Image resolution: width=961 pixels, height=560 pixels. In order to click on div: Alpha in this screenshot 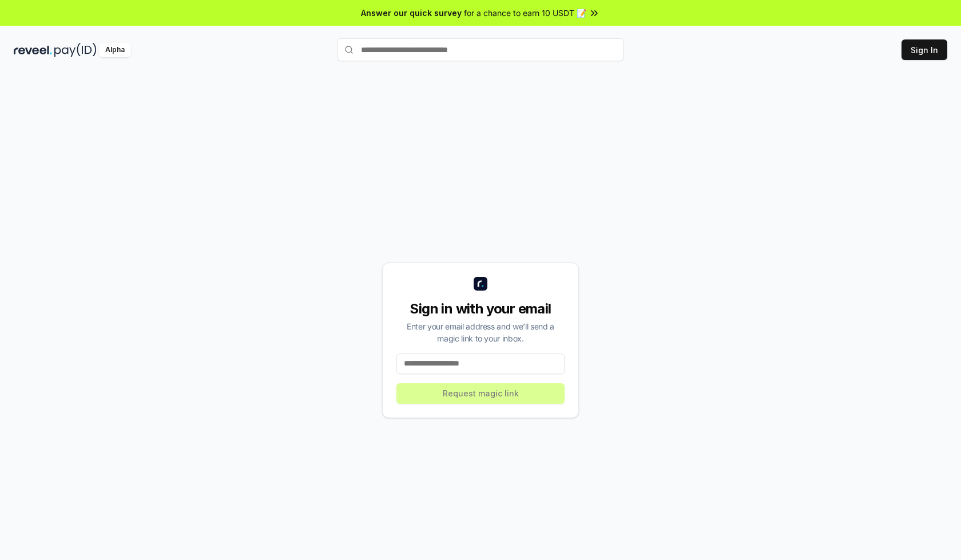, I will do `click(115, 50)`.